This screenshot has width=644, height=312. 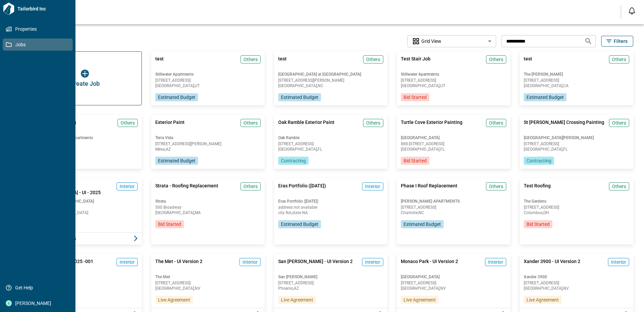 I want to click on span: Jobs, so click(x=39, y=45).